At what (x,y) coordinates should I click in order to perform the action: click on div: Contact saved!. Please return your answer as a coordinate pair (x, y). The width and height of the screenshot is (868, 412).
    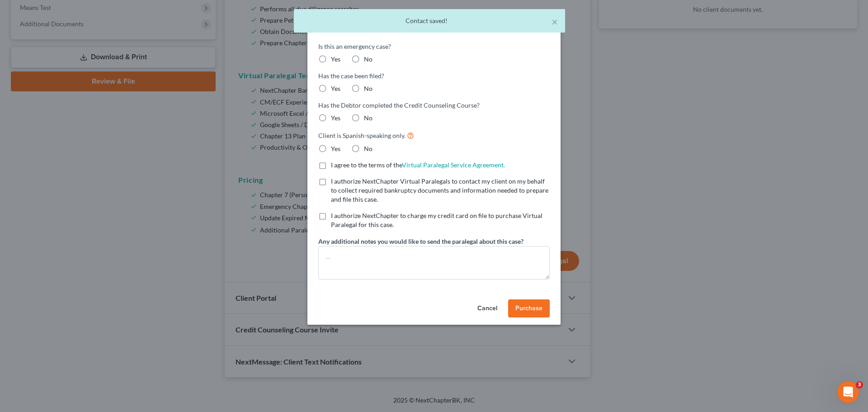
    Looking at the image, I should click on (430, 21).